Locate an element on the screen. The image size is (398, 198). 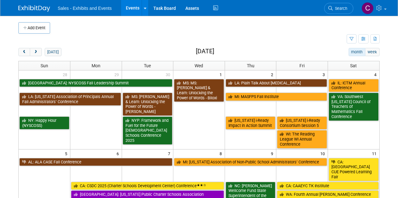
span: 30 is located at coordinates (169, 74).